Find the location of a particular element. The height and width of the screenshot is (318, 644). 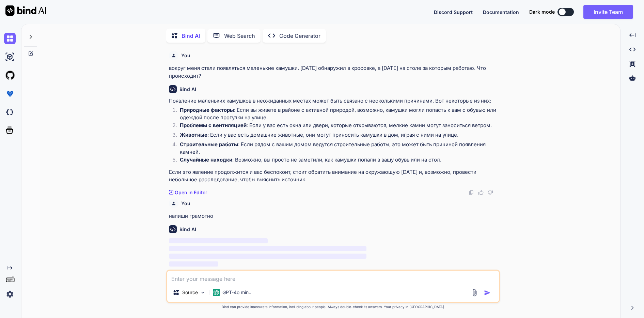

img: Bind AI is located at coordinates (26, 10).